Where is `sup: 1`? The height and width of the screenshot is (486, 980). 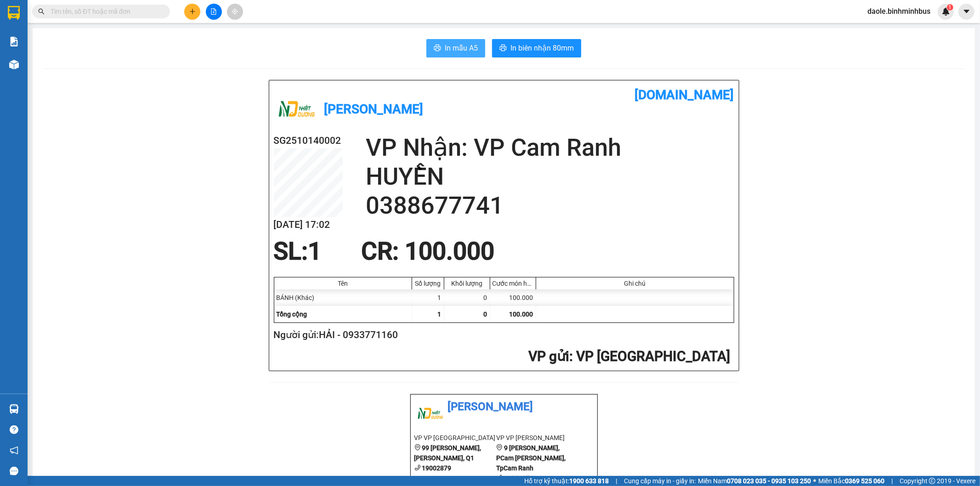 sup: 1 is located at coordinates (950, 7).